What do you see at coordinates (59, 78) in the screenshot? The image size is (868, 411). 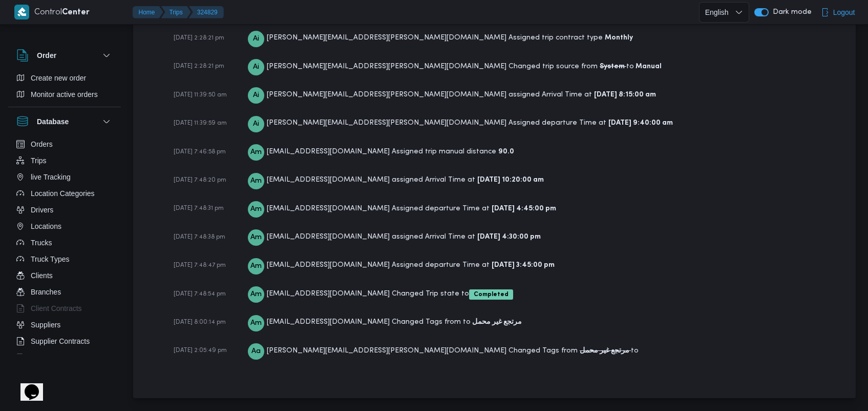 I see `span: Create new order` at bounding box center [59, 78].